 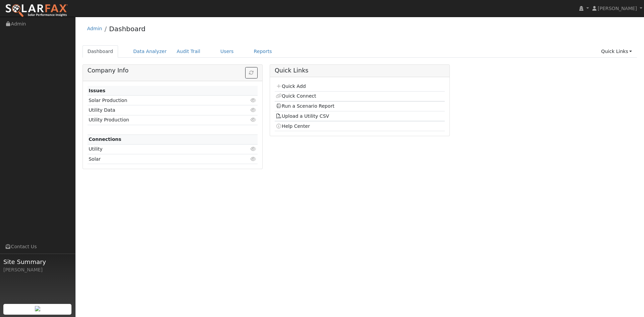 I want to click on a: Help Center, so click(x=293, y=126).